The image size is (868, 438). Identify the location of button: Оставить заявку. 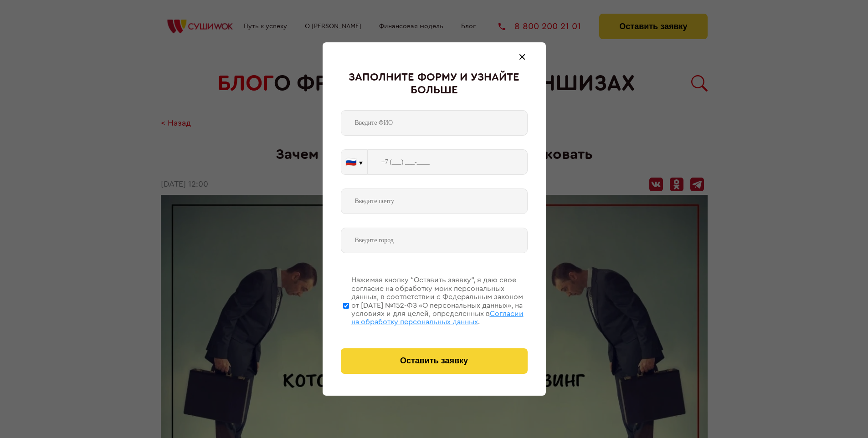
(434, 361).